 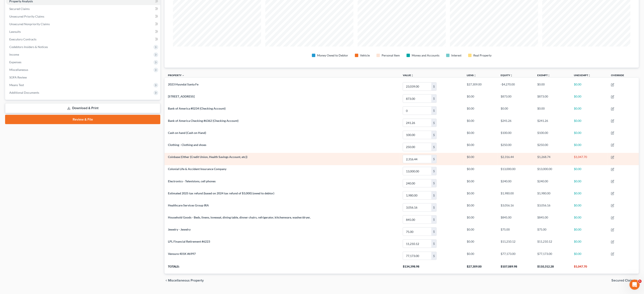 What do you see at coordinates (425, 55) in the screenshot?
I see `div: Money and Accounts` at bounding box center [425, 55].